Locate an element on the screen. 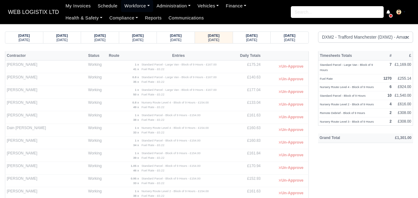  td: £170.94 is located at coordinates (247, 168).